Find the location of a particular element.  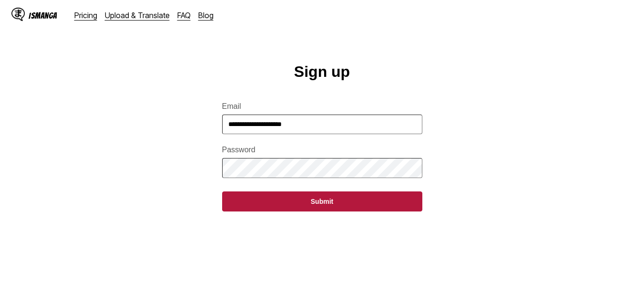

img: IsManga Logo is located at coordinates (18, 14).